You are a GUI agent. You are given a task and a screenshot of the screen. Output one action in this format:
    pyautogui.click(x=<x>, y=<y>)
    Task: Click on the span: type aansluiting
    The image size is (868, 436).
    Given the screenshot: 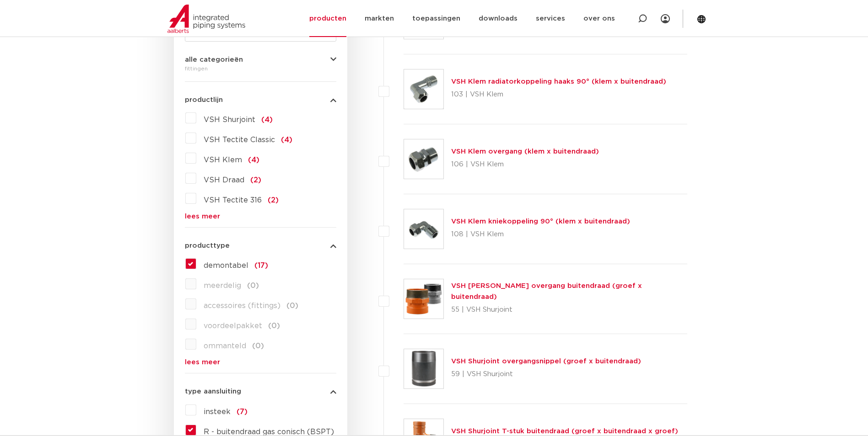 What is the action you would take?
    pyautogui.click(x=213, y=392)
    